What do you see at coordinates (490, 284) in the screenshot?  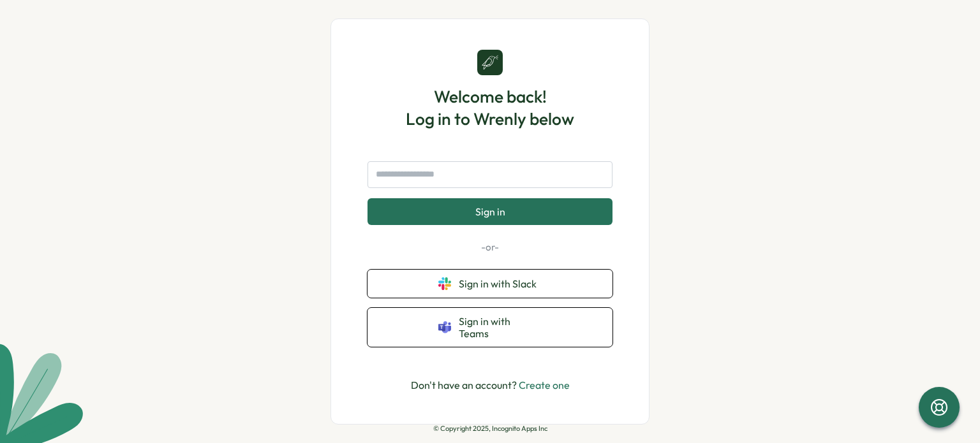 I see `button: Sign in with Slack` at bounding box center [490, 284].